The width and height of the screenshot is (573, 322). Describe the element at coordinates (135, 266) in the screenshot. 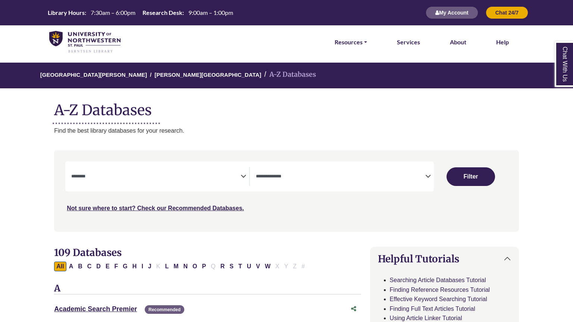

I see `button: Filter Results H` at that location.